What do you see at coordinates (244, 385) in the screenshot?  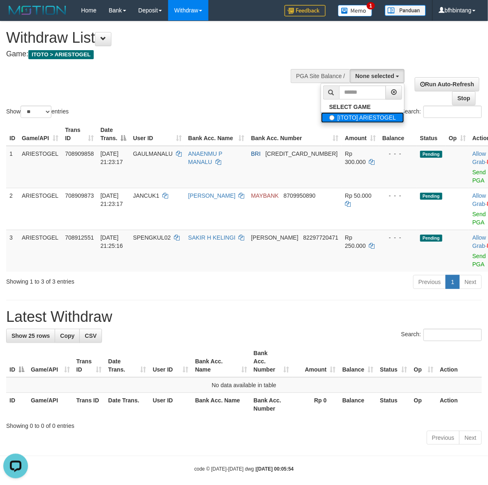 I see `td: No data available in table` at bounding box center [244, 385].